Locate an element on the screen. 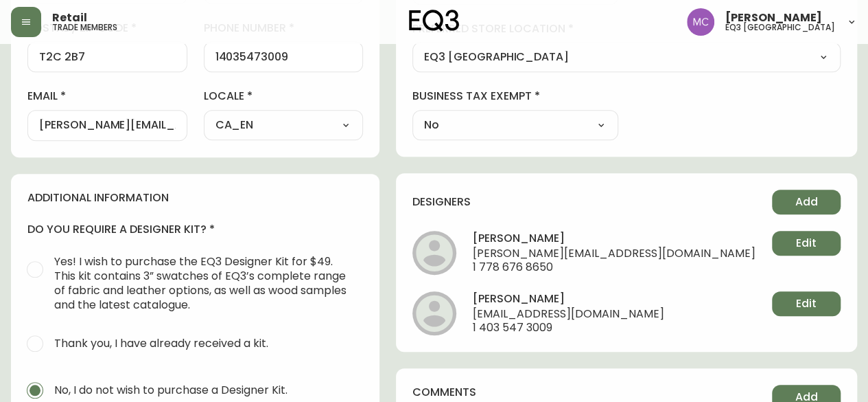  label: business tax exempt is located at coordinates (516, 96).